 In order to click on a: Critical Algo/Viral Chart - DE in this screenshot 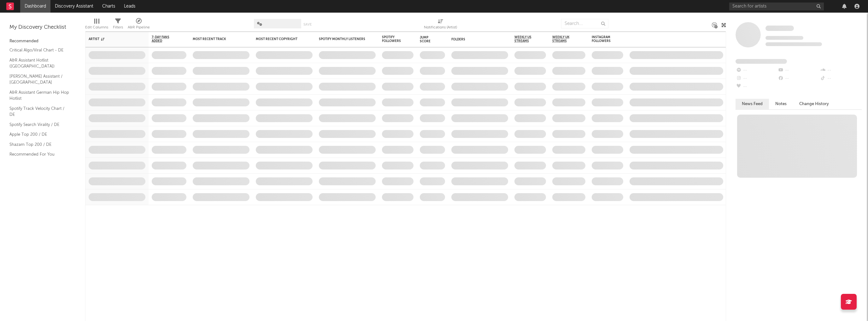, I will do `click(40, 50)`.